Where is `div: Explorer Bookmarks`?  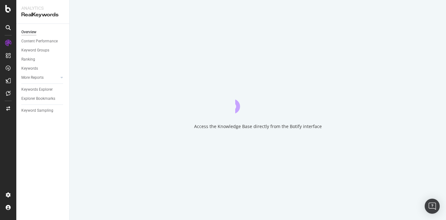
div: Explorer Bookmarks is located at coordinates (38, 98).